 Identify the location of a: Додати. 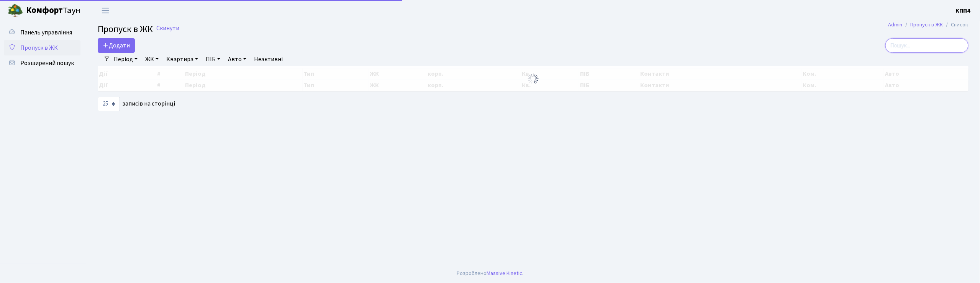
(116, 46).